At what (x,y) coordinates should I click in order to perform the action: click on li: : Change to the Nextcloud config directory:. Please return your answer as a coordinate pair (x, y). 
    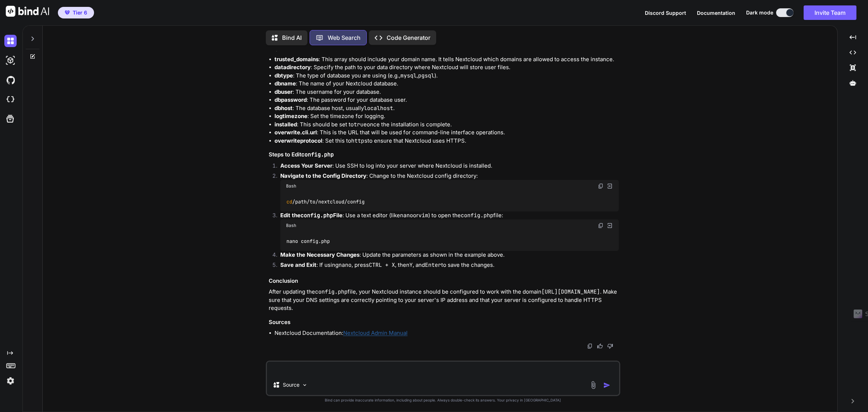
    Looking at the image, I should click on (447, 191).